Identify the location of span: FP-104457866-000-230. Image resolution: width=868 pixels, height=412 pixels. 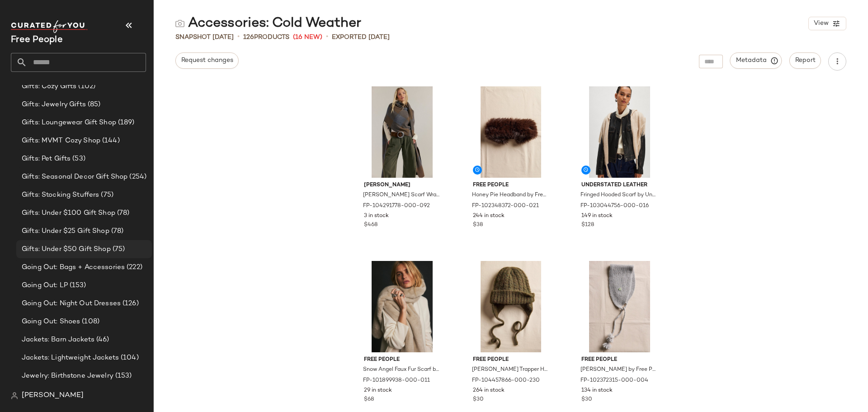
(506, 380).